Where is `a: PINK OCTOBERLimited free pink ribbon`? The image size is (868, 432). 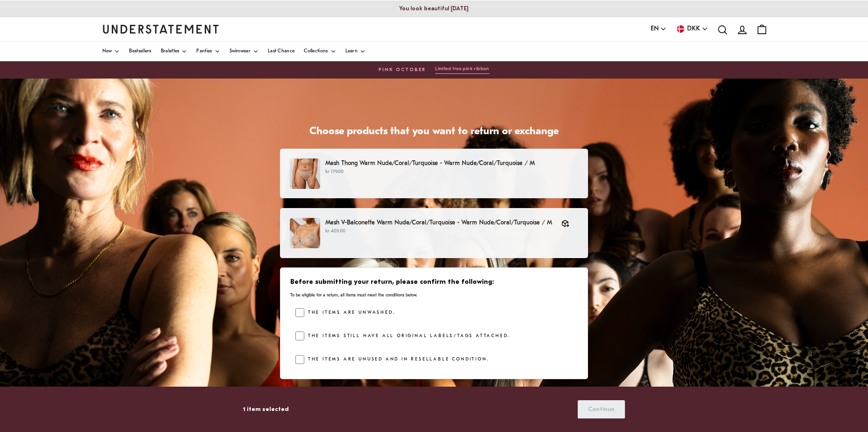 a: PINK OCTOBERLimited free pink ribbon is located at coordinates (434, 70).